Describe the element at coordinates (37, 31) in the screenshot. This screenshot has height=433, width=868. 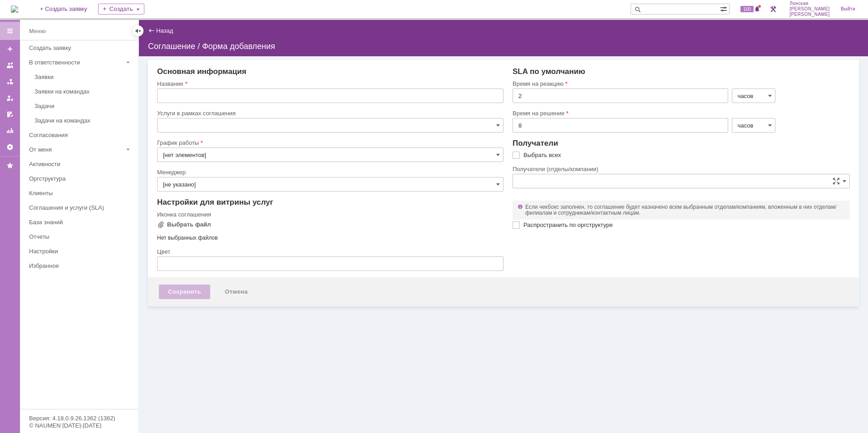
I see `div: Меню` at that location.